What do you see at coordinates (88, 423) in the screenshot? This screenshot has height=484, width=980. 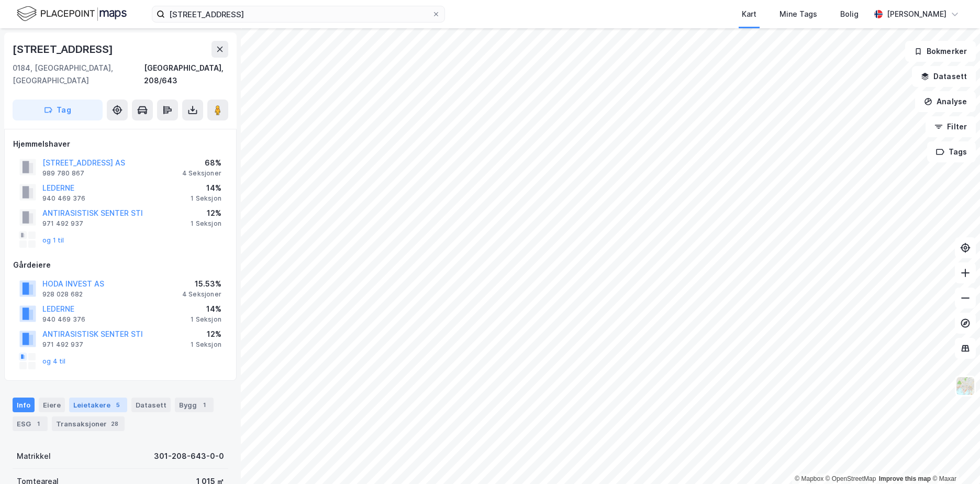 I see `div: Transaksjoner` at bounding box center [88, 423].